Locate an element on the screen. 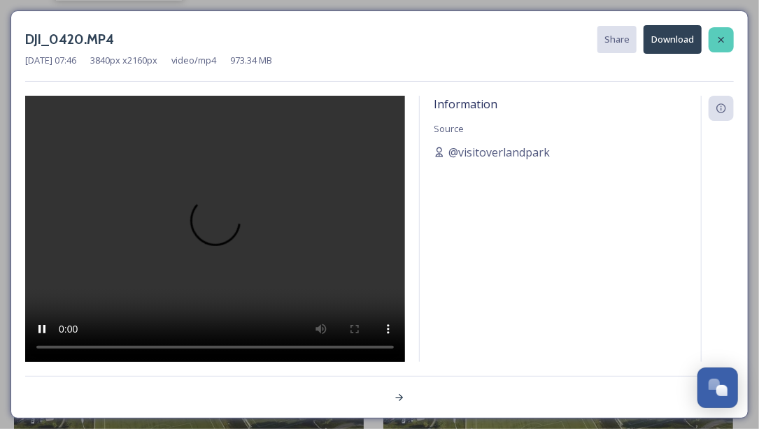 This screenshot has width=759, height=429. span: Information is located at coordinates (465, 104).